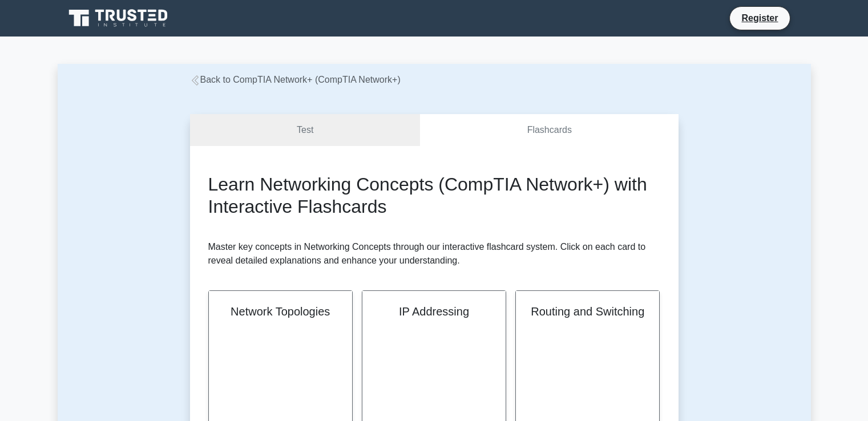 The image size is (868, 421). What do you see at coordinates (760, 18) in the screenshot?
I see `a: Register` at bounding box center [760, 18].